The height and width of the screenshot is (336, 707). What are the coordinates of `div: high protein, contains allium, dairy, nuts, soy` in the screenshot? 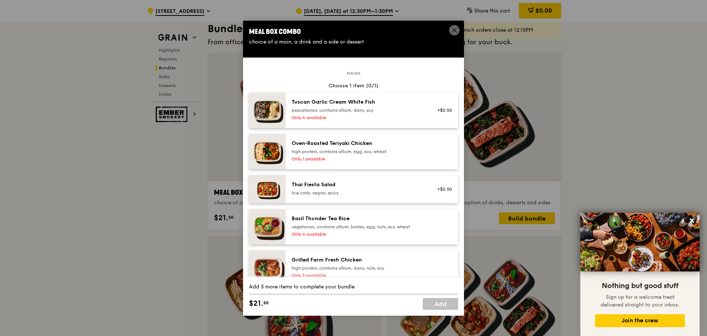 It's located at (358, 268).